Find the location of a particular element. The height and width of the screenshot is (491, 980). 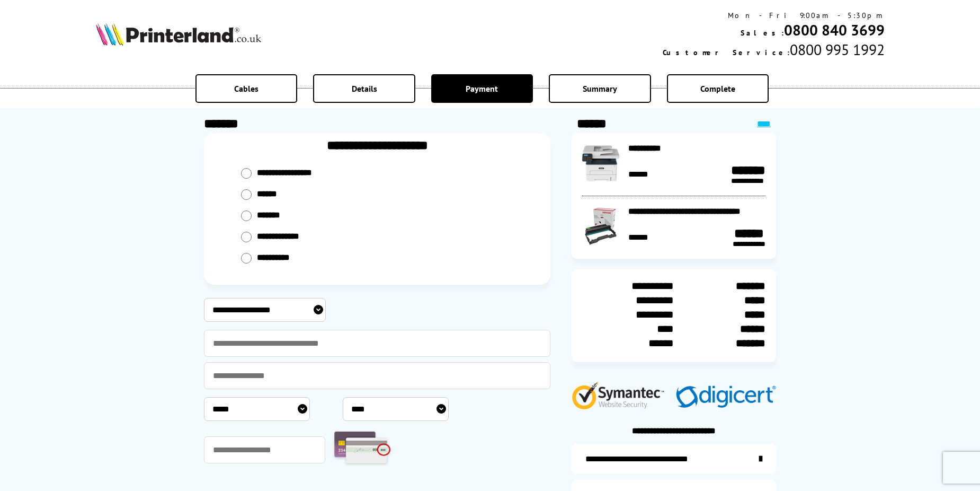

span: Cables is located at coordinates (246, 89).